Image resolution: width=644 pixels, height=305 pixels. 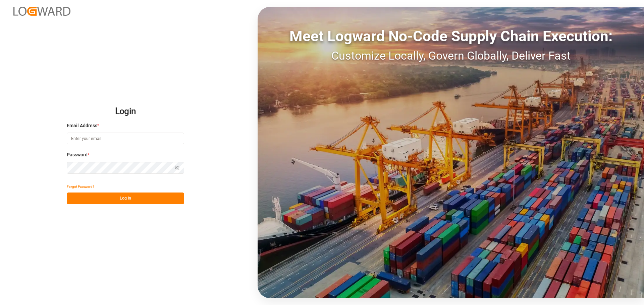 What do you see at coordinates (125, 198) in the screenshot?
I see `button: Log In` at bounding box center [125, 198].